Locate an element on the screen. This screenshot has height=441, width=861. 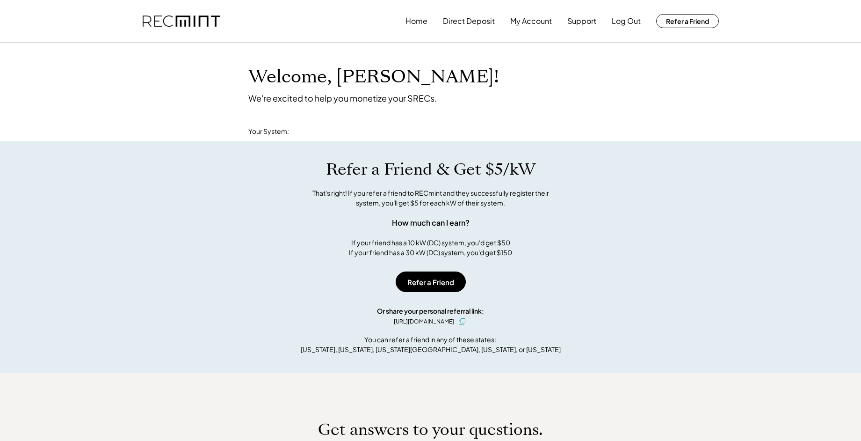
h1: Refer a Friend & Get $5/kW is located at coordinates (431, 169).